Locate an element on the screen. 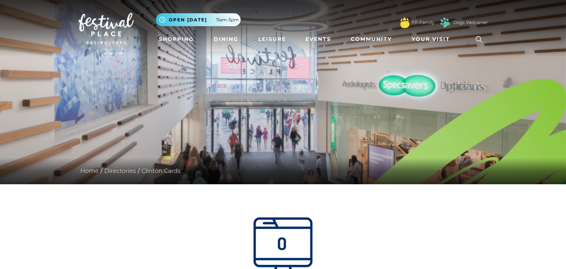 The width and height of the screenshot is (566, 269). span: 11am-5pm is located at coordinates (227, 20).